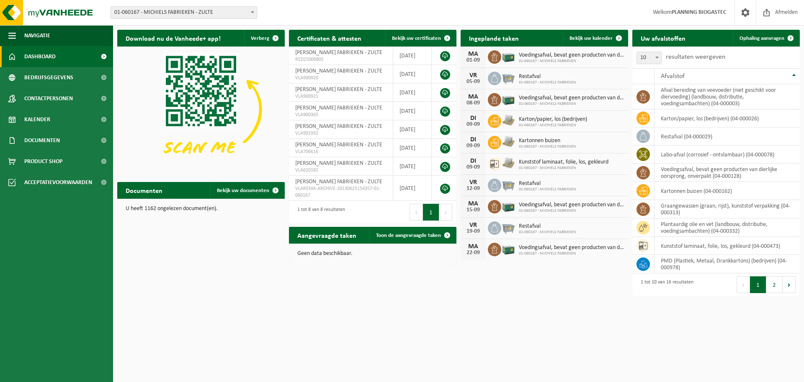 This screenshot has height=382, width=804. What do you see at coordinates (696, 57) in the screenshot?
I see `label: resultaten weergeven` at bounding box center [696, 57].